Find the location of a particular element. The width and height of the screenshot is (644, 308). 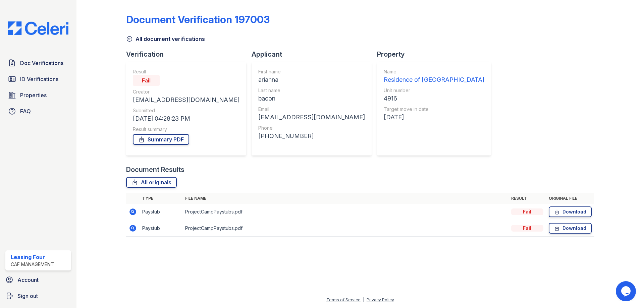

div: Verification is located at coordinates (189, 54).